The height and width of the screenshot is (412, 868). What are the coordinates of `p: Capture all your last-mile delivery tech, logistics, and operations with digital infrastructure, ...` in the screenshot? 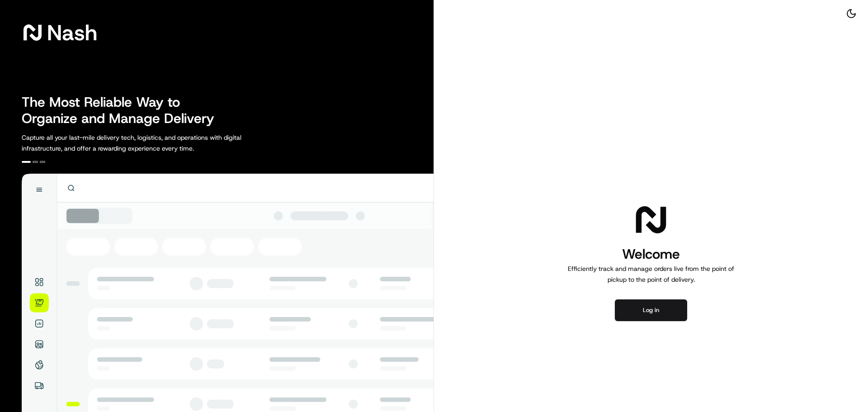 It's located at (152, 143).